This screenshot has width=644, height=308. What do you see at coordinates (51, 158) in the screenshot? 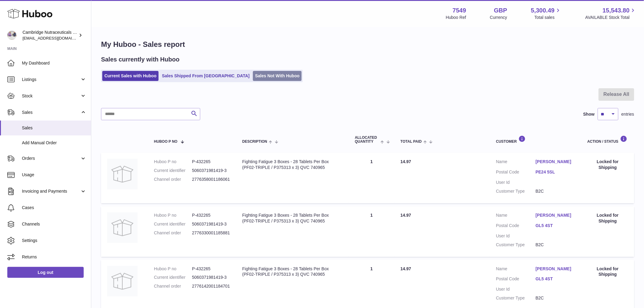
I see `span: Orders` at bounding box center [51, 158].